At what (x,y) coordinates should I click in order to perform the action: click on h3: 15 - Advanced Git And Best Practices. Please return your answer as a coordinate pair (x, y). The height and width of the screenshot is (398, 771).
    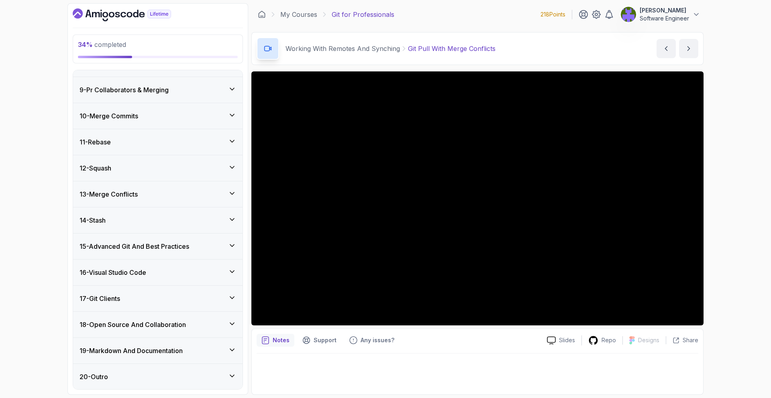
    Looking at the image, I should click on (134, 247).